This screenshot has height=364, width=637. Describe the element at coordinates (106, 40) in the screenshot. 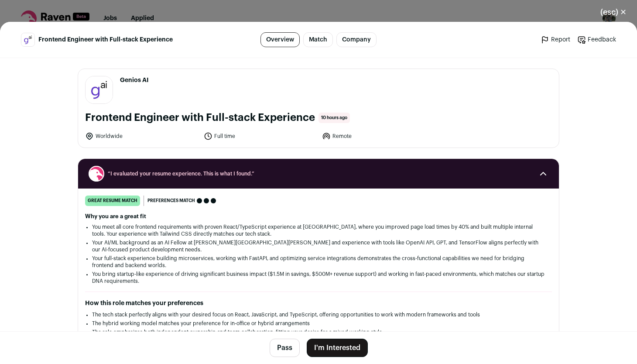

I see `span: Frontend Engineer with Full-stack Experience` at that location.